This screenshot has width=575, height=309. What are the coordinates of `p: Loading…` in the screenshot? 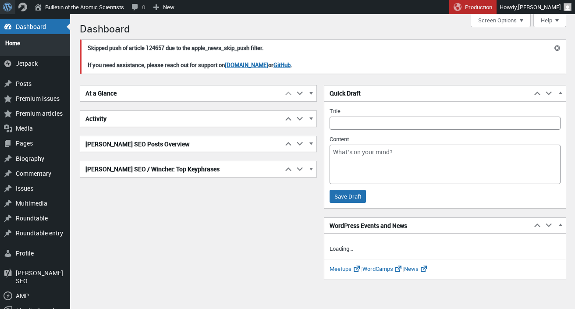 It's located at (445, 246).